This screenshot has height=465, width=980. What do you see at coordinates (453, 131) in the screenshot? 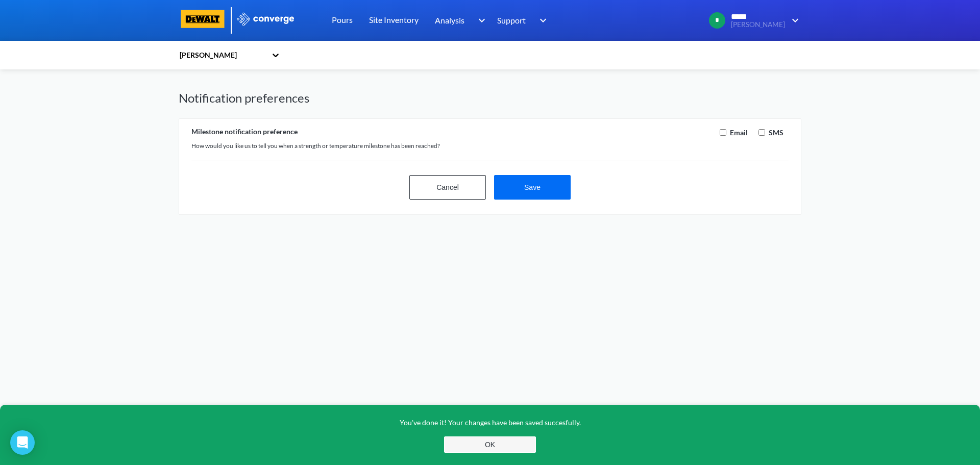
I see `div: Milestone notification preference` at bounding box center [453, 131].